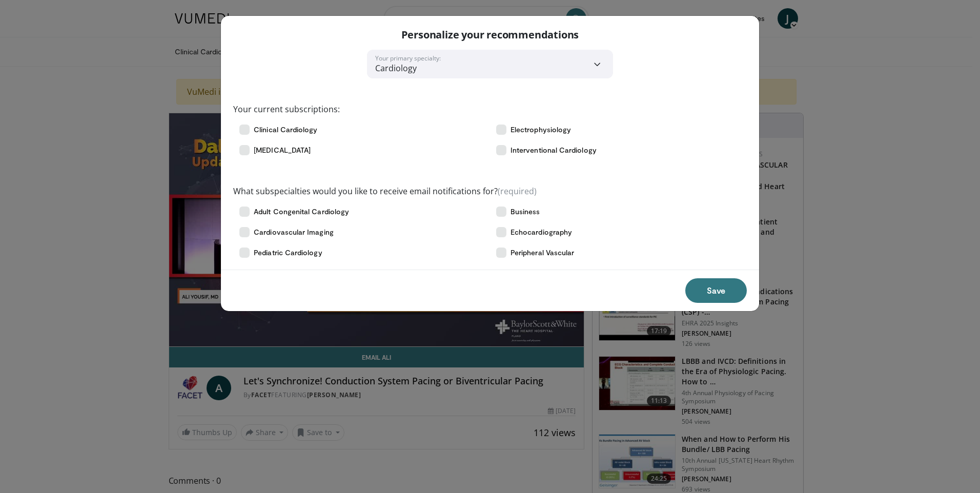 This screenshot has height=493, width=980. What do you see at coordinates (541, 129) in the screenshot?
I see `span: Electrophysiology` at bounding box center [541, 129].